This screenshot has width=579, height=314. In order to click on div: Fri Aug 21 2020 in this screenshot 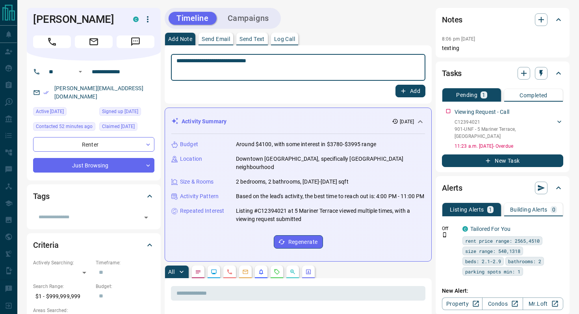, I will do `click(127, 113)`.